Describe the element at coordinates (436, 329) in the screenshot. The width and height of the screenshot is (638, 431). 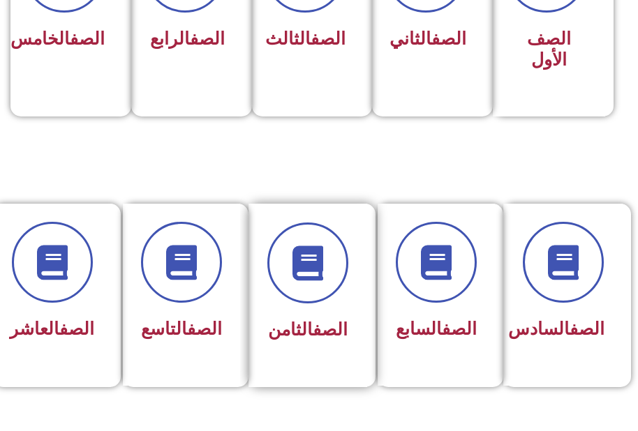
I see `span: السابع` at that location.